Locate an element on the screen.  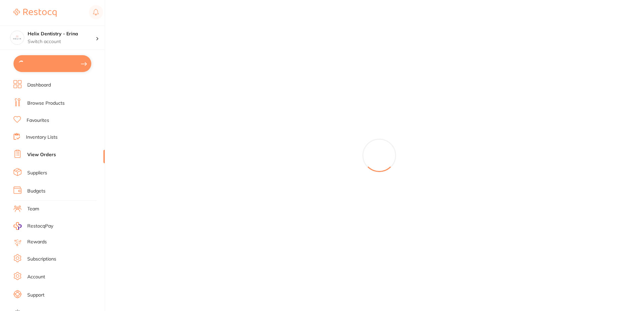
a: Rewards is located at coordinates (37, 242).